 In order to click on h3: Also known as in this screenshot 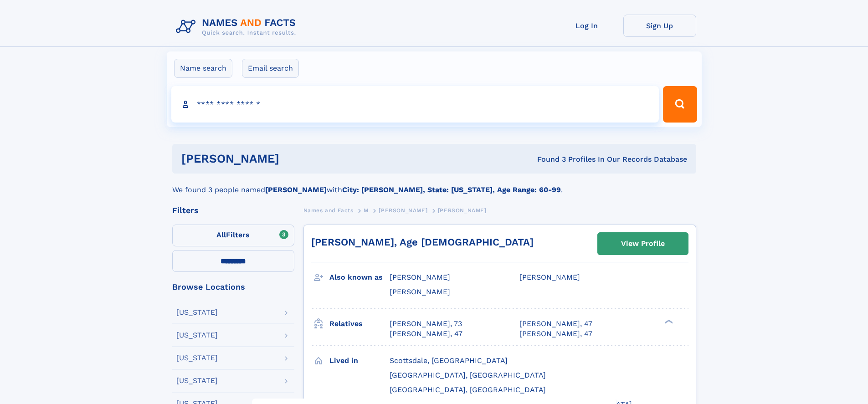, I will do `click(359, 277)`.